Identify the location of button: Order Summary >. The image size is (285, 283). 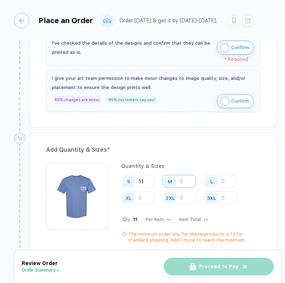
(41, 270).